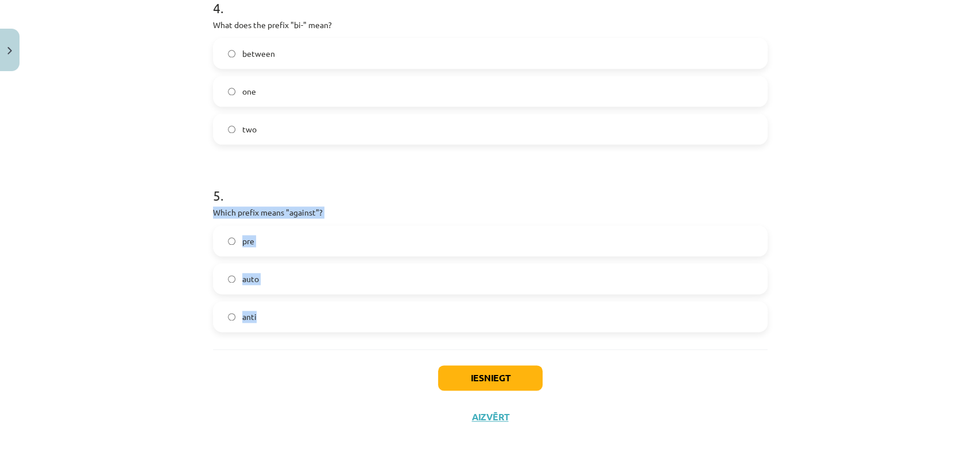 This screenshot has height=465, width=980. What do you see at coordinates (232, 317) in the screenshot?
I see `input: anti` at bounding box center [232, 317].